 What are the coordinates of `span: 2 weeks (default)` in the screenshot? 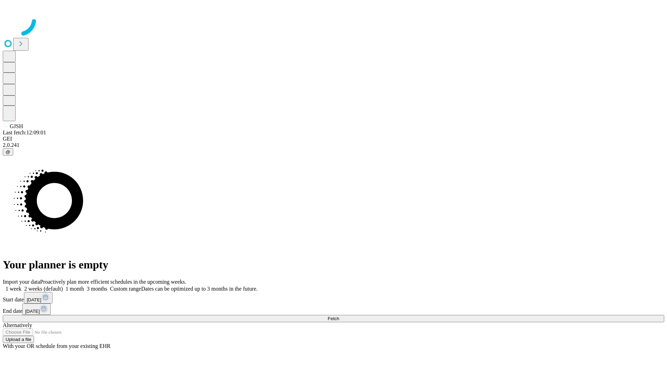 It's located at (43, 289).